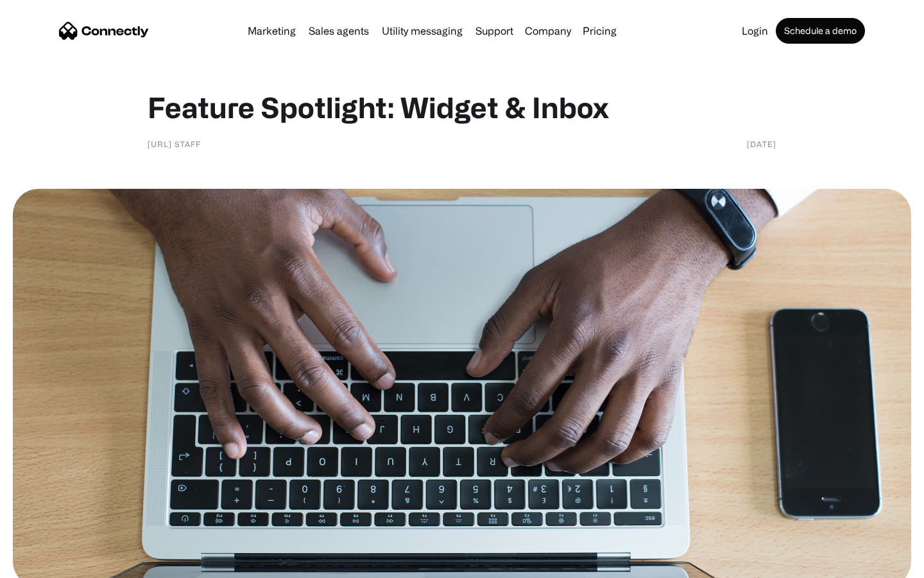 The image size is (924, 578). I want to click on h1: Feature Spotlight: Widget & Inbox, so click(462, 108).